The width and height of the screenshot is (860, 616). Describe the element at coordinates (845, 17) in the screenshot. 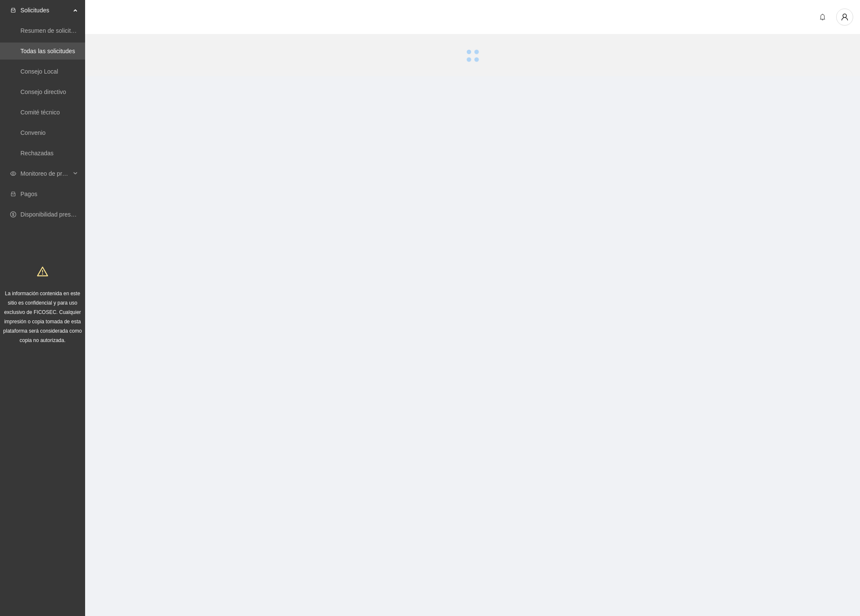

I see `button: user` at that location.